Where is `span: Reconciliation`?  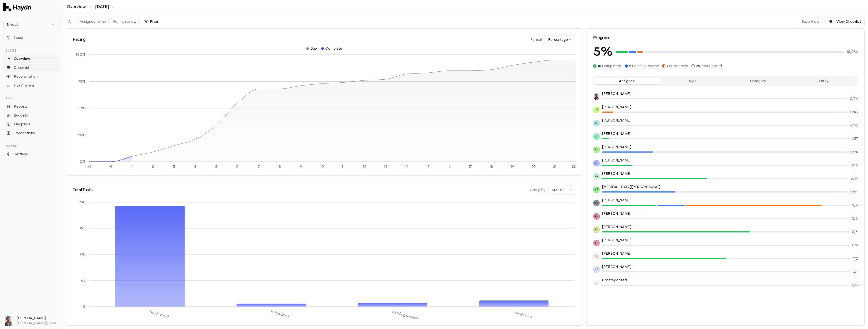
span: Reconciliation is located at coordinates (26, 77).